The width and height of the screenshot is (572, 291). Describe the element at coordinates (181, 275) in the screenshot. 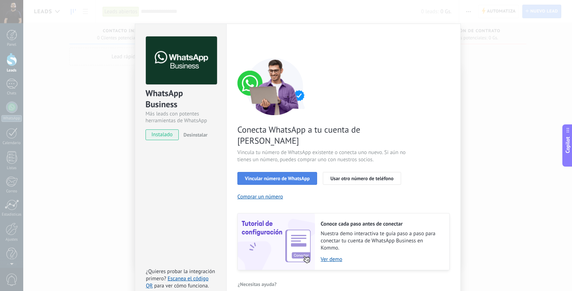

I see `span: ¿Quieres probar la integración primero?` at that location.